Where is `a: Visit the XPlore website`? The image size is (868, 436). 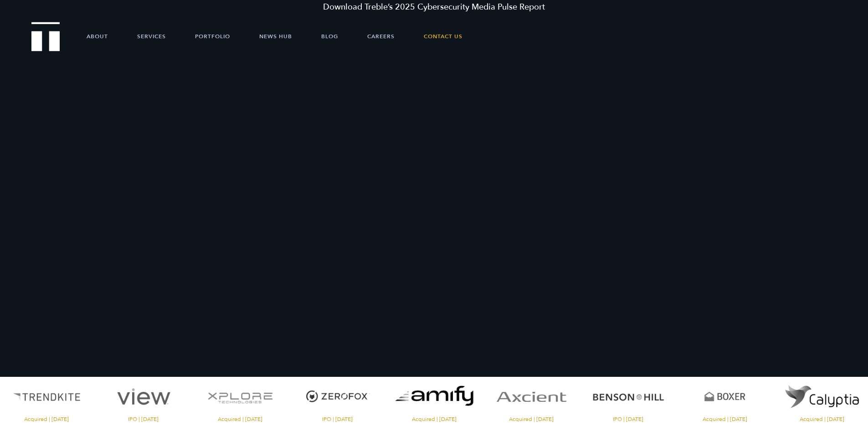 a: Visit the XPlore website is located at coordinates (240, 399).